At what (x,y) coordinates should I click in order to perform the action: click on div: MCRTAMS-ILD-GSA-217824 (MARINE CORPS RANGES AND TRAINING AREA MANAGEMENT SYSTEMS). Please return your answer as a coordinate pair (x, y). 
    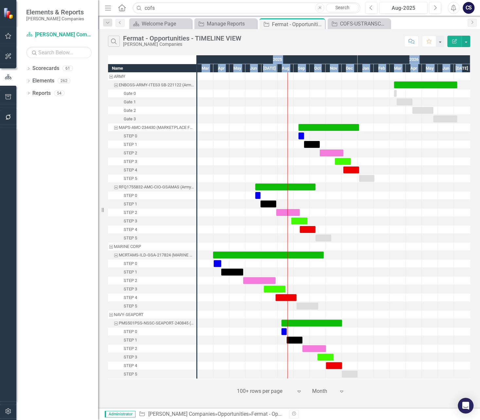
    Looking at the image, I should click on (152, 255).